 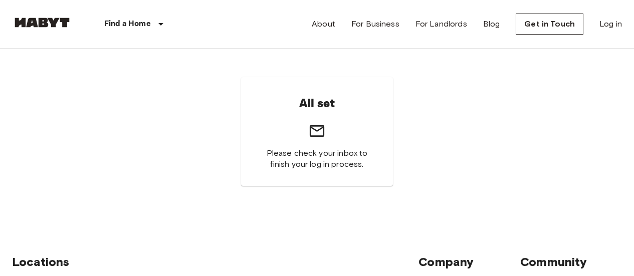 I want to click on span: Company, so click(x=446, y=262).